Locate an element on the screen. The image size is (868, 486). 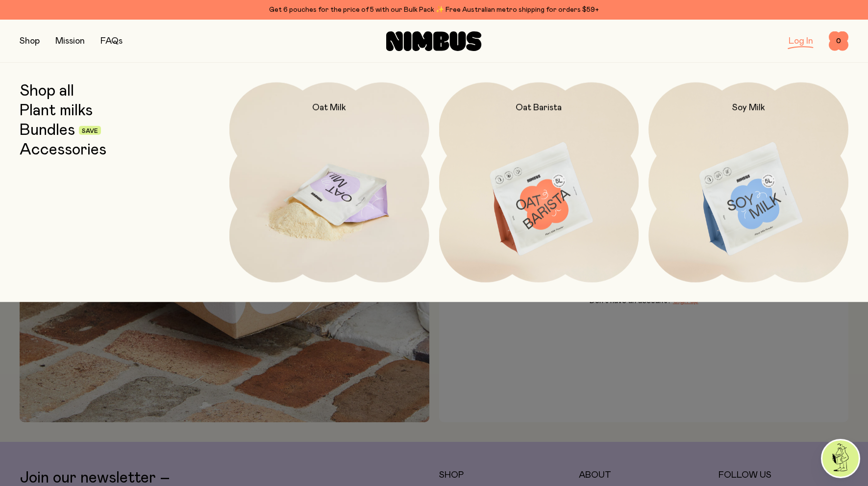
h2: Oat Barista is located at coordinates (539, 108).